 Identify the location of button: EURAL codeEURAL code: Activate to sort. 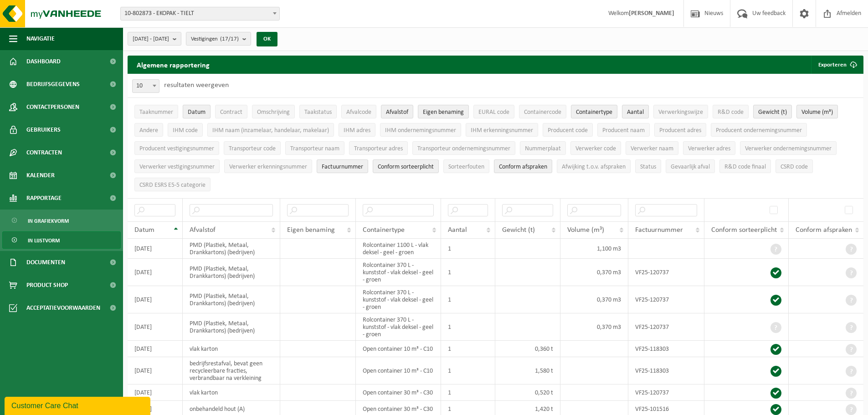
(494, 111).